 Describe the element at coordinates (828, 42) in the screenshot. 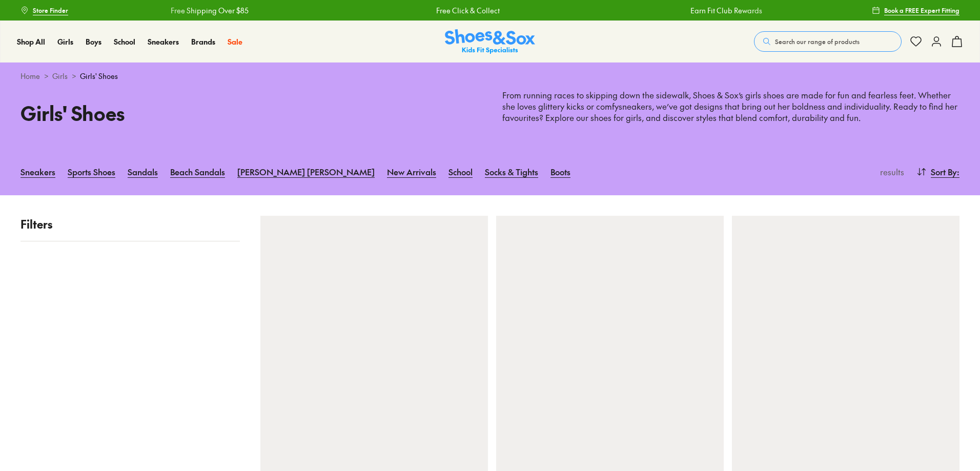

I see `button: Search our range of products` at that location.